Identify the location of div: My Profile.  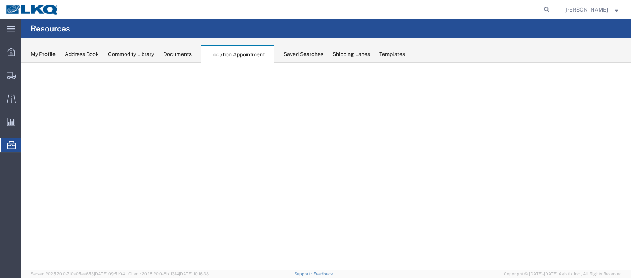
(43, 54).